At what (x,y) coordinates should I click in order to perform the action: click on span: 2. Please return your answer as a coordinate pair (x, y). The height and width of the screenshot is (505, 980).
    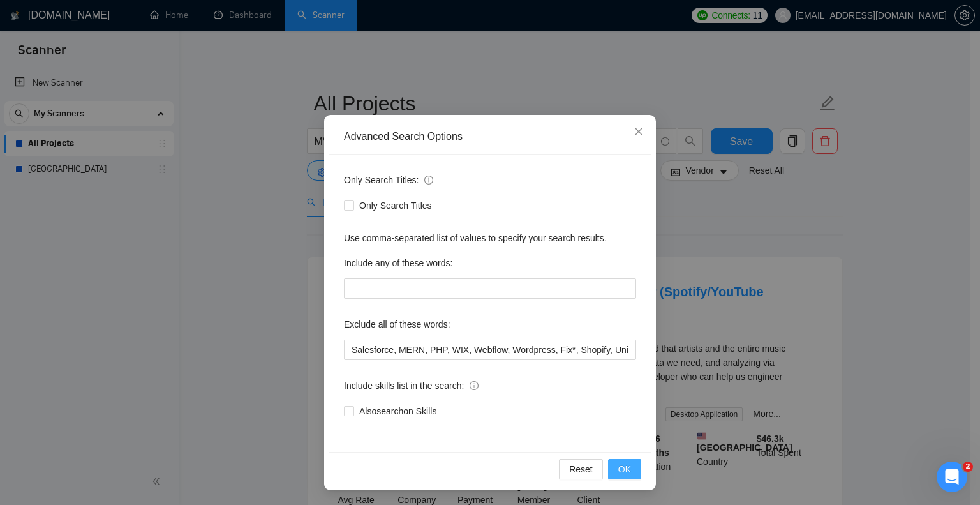
    Looking at the image, I should click on (968, 466).